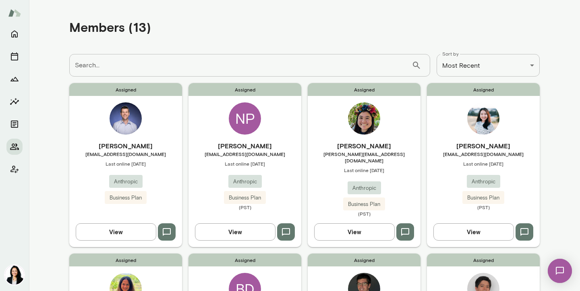 Image resolution: width=580 pixels, height=291 pixels. Describe the element at coordinates (14, 56) in the screenshot. I see `button: Sessions` at that location.